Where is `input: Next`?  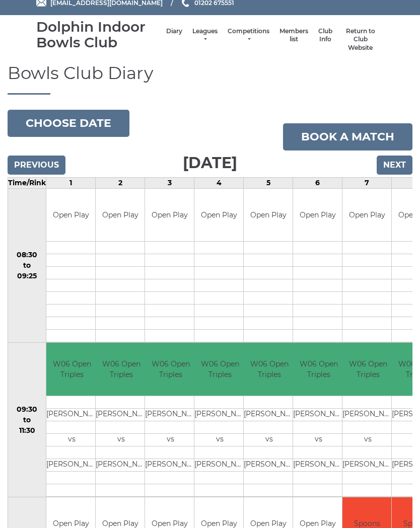
input: Next is located at coordinates (394, 165).